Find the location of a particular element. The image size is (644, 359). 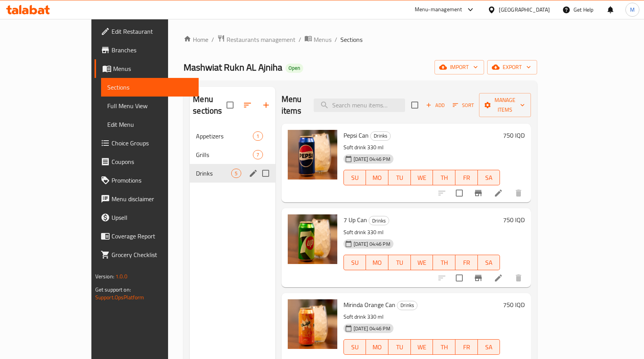

button: Branch-specific-item is located at coordinates (478, 278).